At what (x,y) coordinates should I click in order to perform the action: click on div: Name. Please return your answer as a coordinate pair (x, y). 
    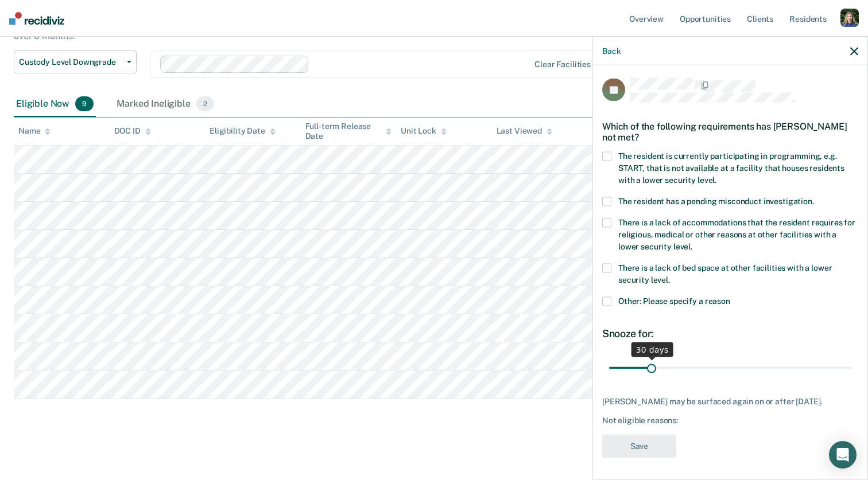
    Looking at the image, I should click on (35, 131).